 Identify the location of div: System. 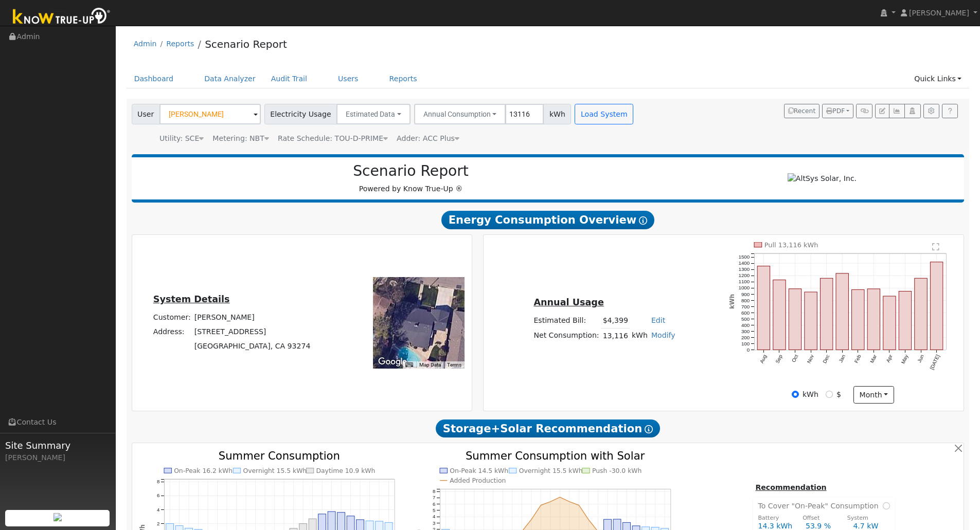
(864, 518).